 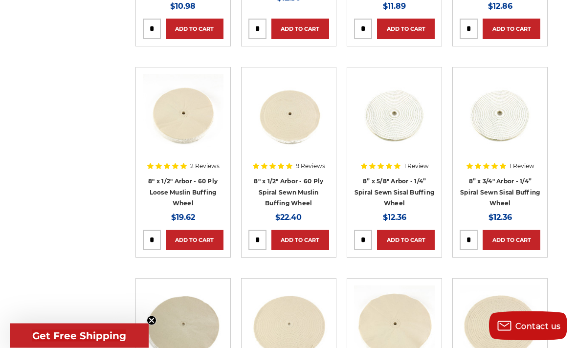 What do you see at coordinates (288, 193) in the screenshot?
I see `a: 8" x 1/2" Arbor - 60 Ply Spiral Sewn Muslin Buffing Wheel` at bounding box center [288, 193].